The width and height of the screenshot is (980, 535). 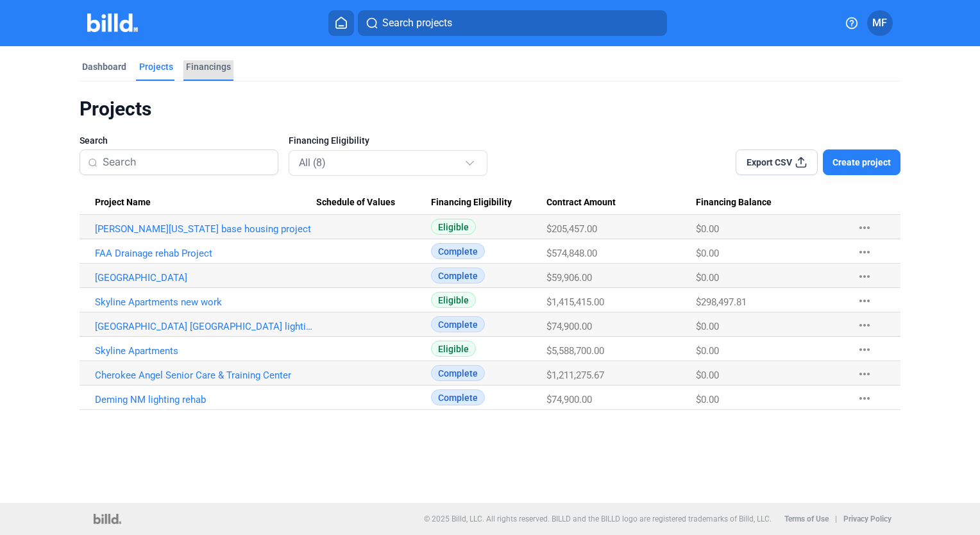 I want to click on a: Skyline Apartments, so click(x=205, y=351).